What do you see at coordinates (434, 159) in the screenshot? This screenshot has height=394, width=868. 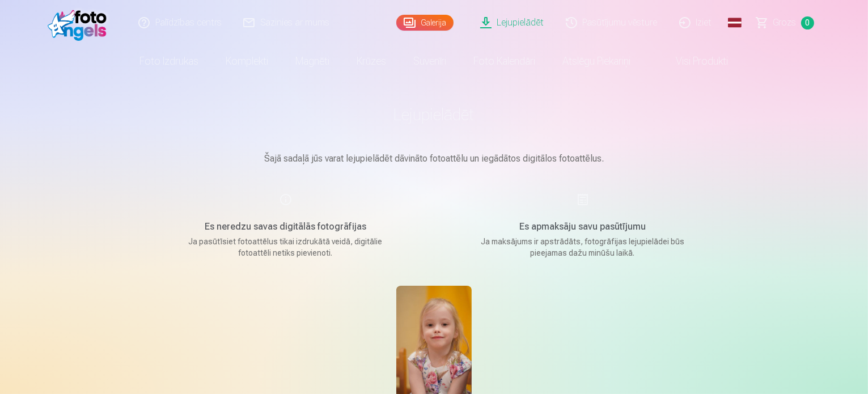 I see `p: Šajā sadaļā jūs varat lejupielādēt dāvināto fotoattēlu un iegādātos digitālos fotoattēlus.` at bounding box center [434, 159].